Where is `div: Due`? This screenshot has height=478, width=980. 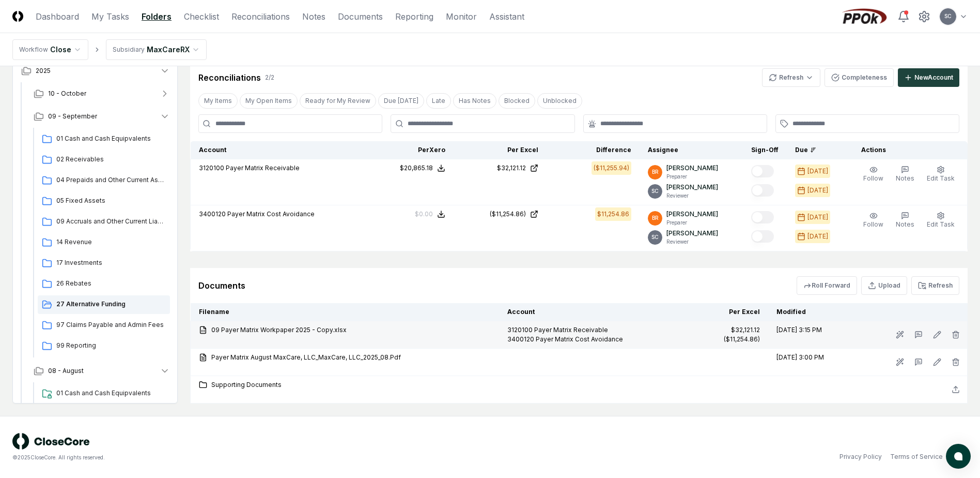
div: Due is located at coordinates (816, 150).